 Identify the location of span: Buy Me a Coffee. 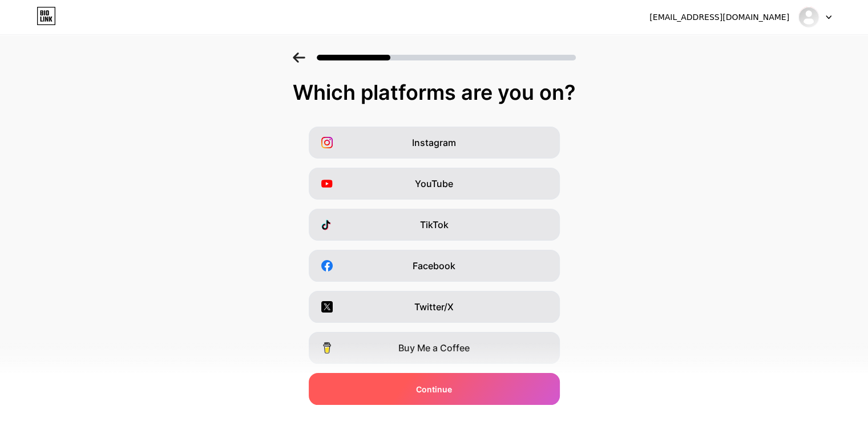
(434, 348).